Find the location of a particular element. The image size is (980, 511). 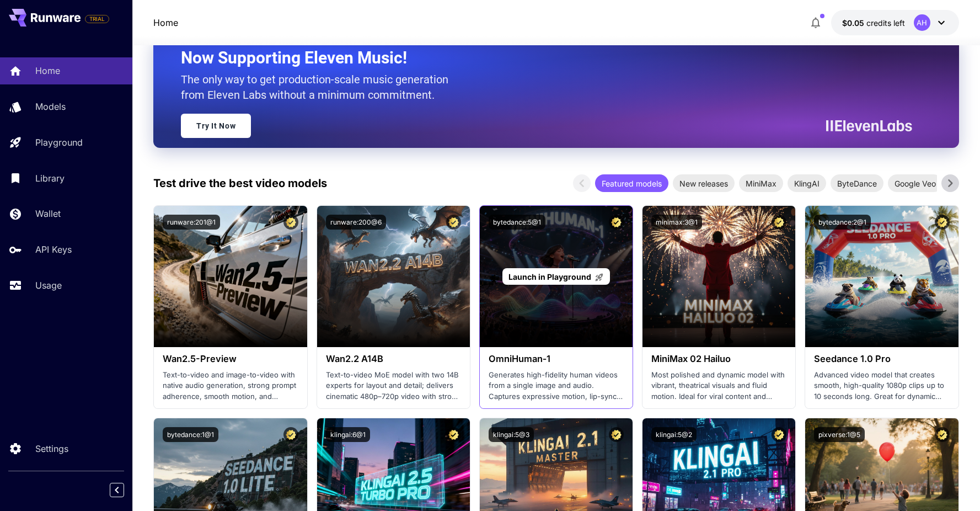

span: Google Veo is located at coordinates (915, 183).